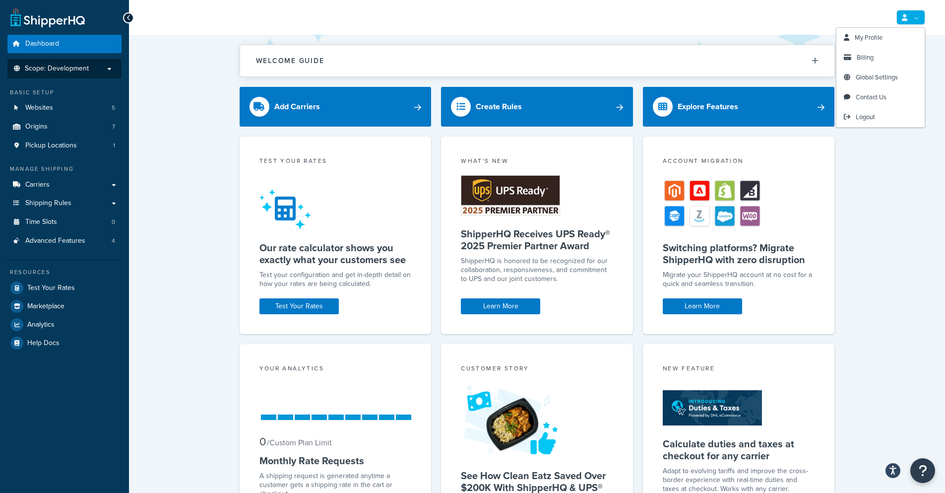  Describe the element at coordinates (41, 325) in the screenshot. I see `span: Analytics` at that location.